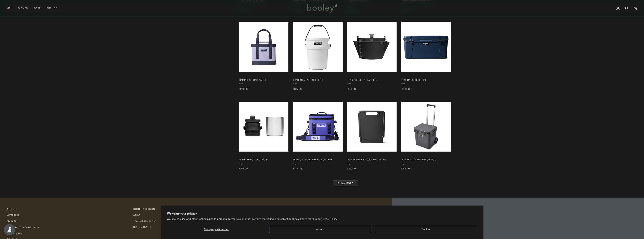 The height and width of the screenshot is (239, 644). I want to click on span: €35.00, so click(244, 168).